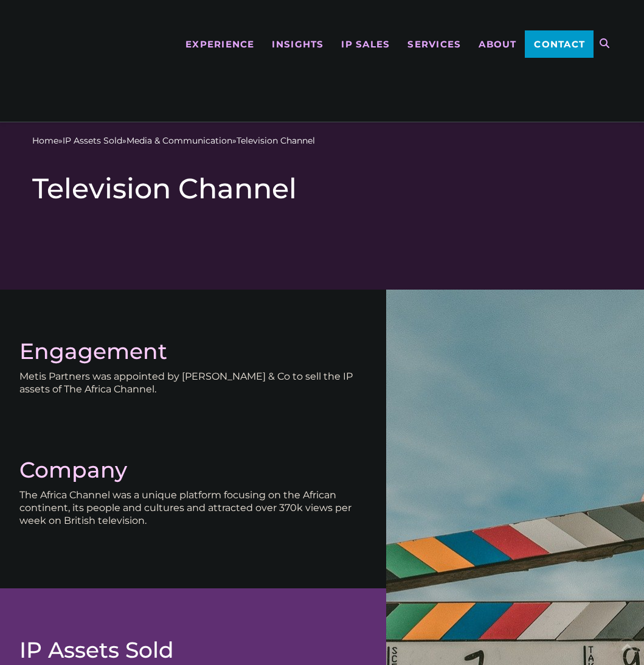  Describe the element at coordinates (193, 507) in the screenshot. I see `p: The Africa Channel was a unique platform focusing on the African continent, its people and cultur...` at that location.